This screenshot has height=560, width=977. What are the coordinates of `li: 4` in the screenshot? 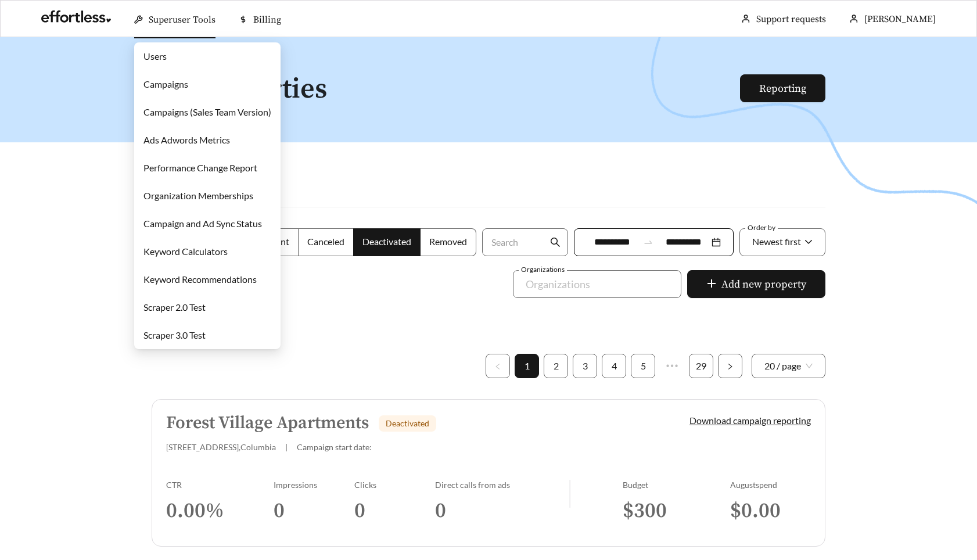 It's located at (614, 366).